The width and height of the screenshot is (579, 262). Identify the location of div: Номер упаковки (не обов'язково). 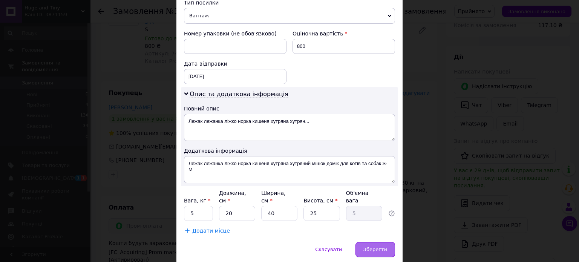
(235, 34).